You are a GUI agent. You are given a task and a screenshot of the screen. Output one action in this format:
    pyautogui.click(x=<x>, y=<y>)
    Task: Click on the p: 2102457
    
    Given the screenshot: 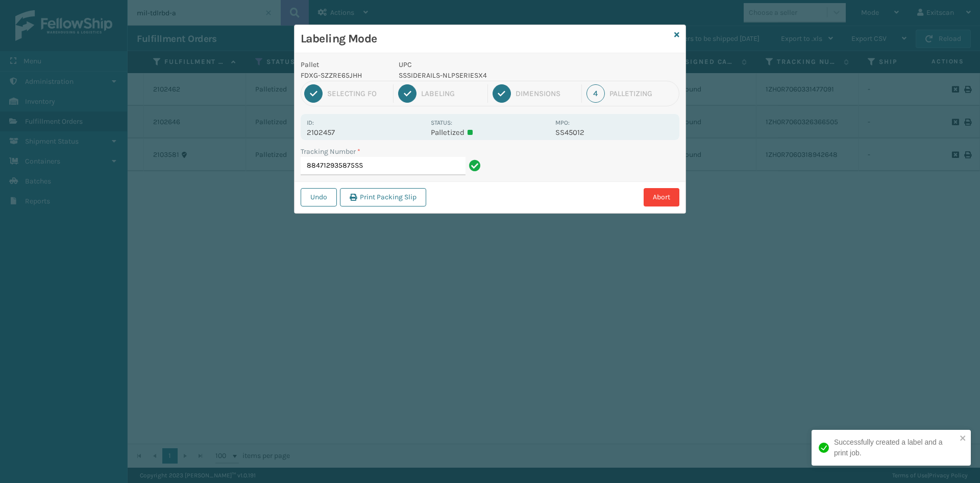 What is the action you would take?
    pyautogui.click(x=365, y=133)
    